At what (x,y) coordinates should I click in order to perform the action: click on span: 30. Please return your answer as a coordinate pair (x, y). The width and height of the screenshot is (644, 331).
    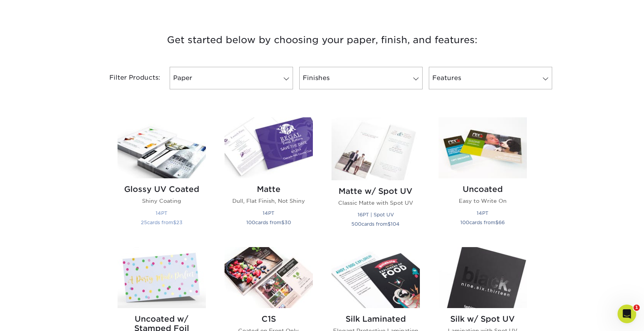
    Looking at the image, I should click on (288, 222).